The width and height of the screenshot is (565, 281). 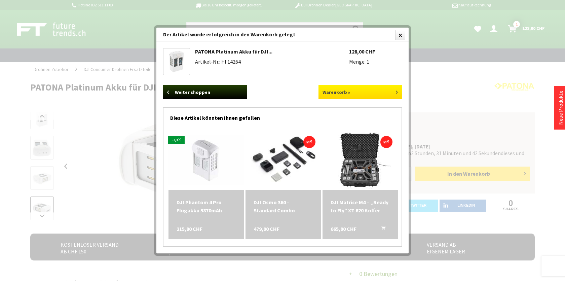 I want to click on li: Menge: 1, so click(x=375, y=62).